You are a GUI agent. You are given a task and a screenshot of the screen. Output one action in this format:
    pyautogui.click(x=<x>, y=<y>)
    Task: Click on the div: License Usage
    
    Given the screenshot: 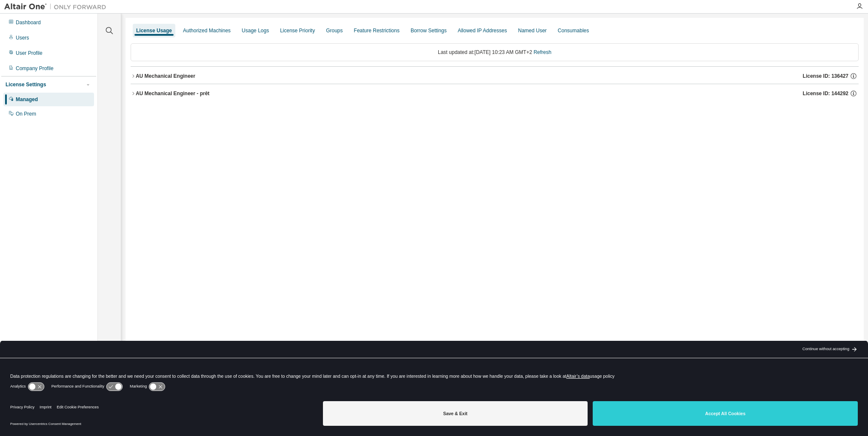 What is the action you would take?
    pyautogui.click(x=154, y=31)
    